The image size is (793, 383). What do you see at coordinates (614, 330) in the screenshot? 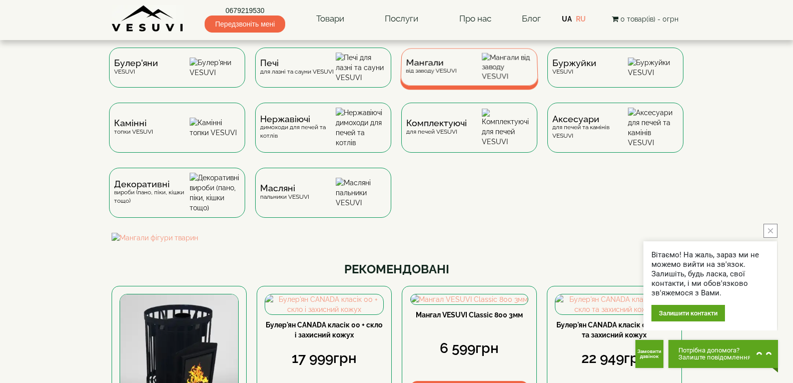
I see `a: Булер'ян CANADA класік 01 + скло та захисний кожух` at bounding box center [614, 330].